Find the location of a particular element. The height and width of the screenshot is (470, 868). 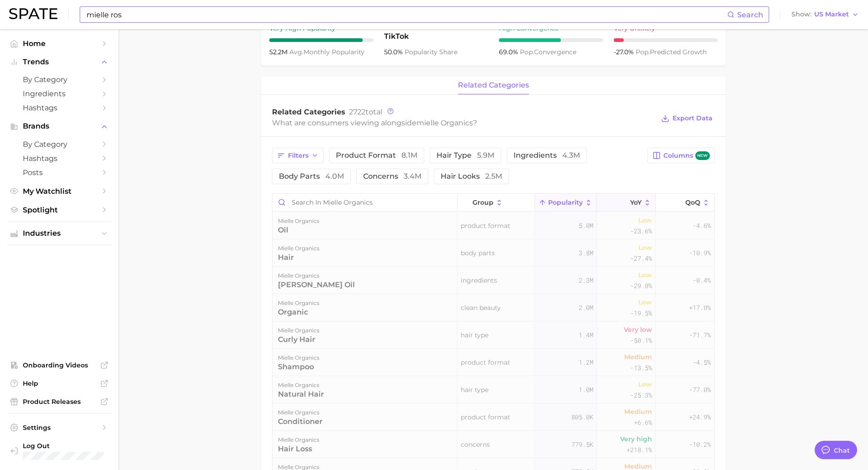

span: -50.1% is located at coordinates (641, 341).